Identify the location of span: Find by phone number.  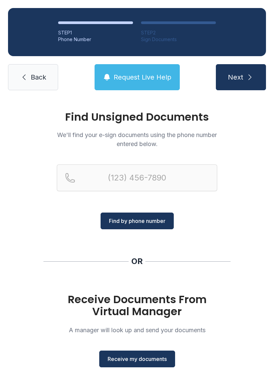
(137, 221).